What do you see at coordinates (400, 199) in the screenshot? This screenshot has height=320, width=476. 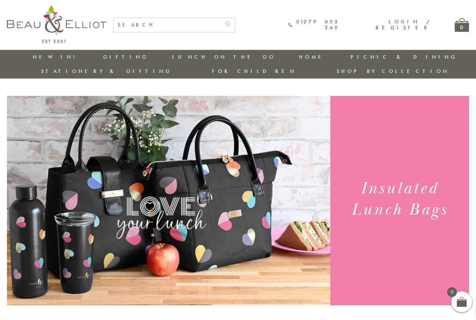 I see `h1: Insulated Lunch Bags` at bounding box center [400, 199].